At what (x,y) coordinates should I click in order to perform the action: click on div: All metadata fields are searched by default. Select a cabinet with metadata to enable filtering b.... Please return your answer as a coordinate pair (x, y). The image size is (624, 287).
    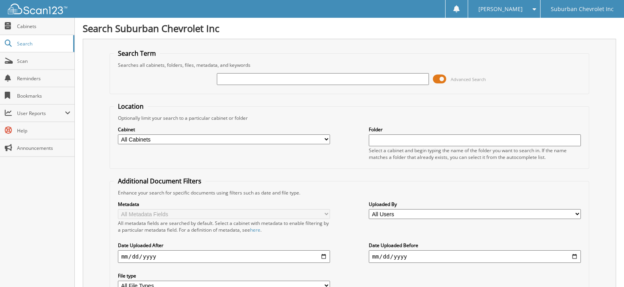
    Looking at the image, I should click on (224, 227).